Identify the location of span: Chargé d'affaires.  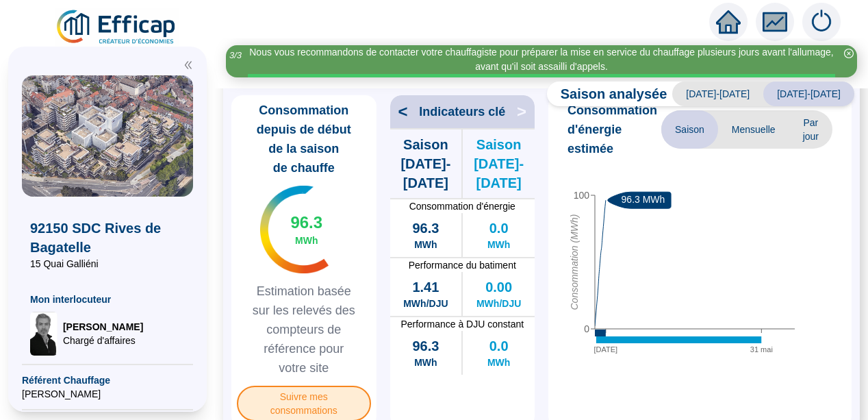
(102, 340).